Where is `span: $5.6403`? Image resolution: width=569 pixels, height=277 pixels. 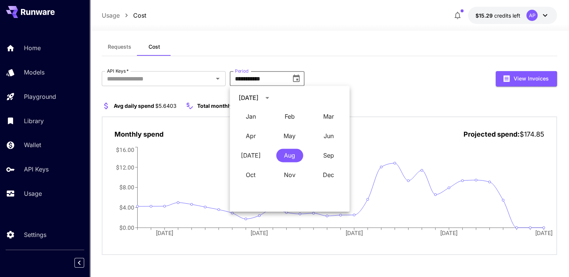 span: $5.6403 is located at coordinates (166, 105).